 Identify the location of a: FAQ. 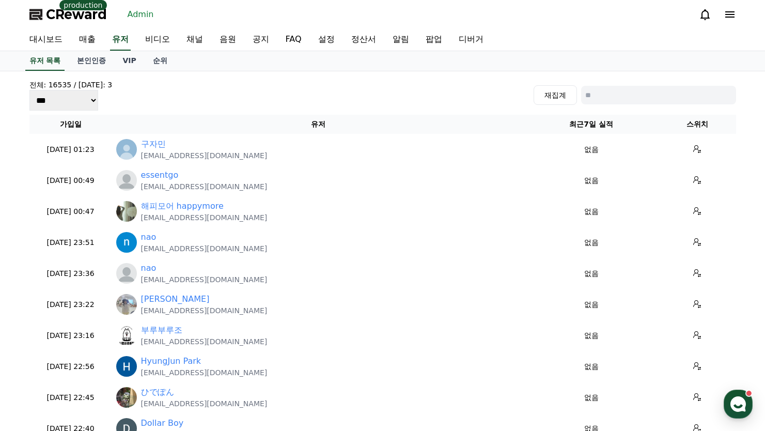
(294, 40).